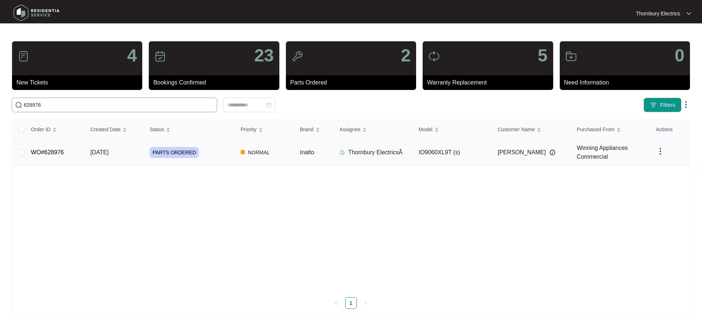  What do you see at coordinates (375, 152) in the screenshot?
I see `p: Thornbury ElectricsÂ` at bounding box center [375, 152].